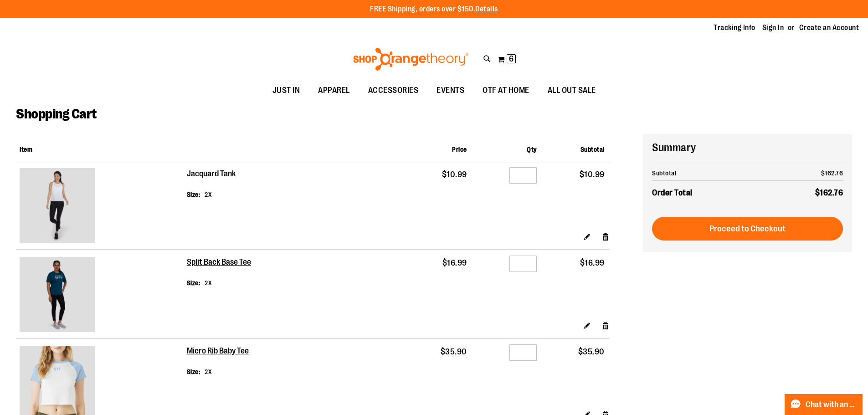  Describe the element at coordinates (212, 174) in the screenshot. I see `h2: Jacquard Tank` at that location.